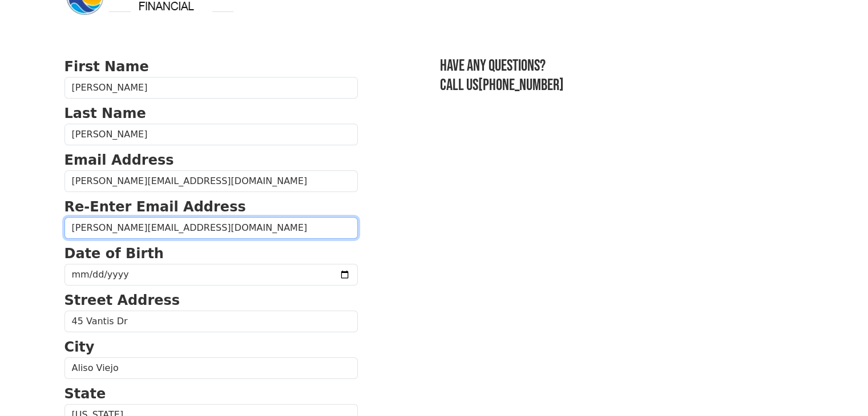 This screenshot has width=868, height=416. What do you see at coordinates (211, 228) in the screenshot?
I see `input: Re-Enter Email Address` at bounding box center [211, 228].